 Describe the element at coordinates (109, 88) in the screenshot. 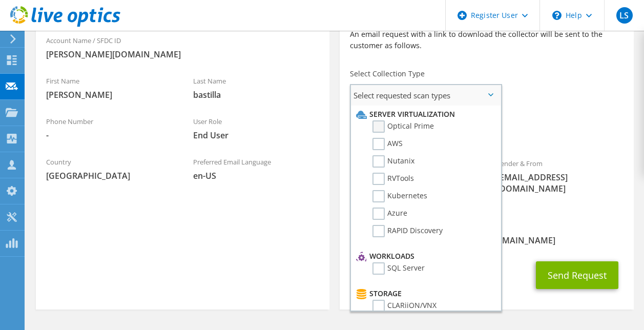

I see `div: First Name` at that location.